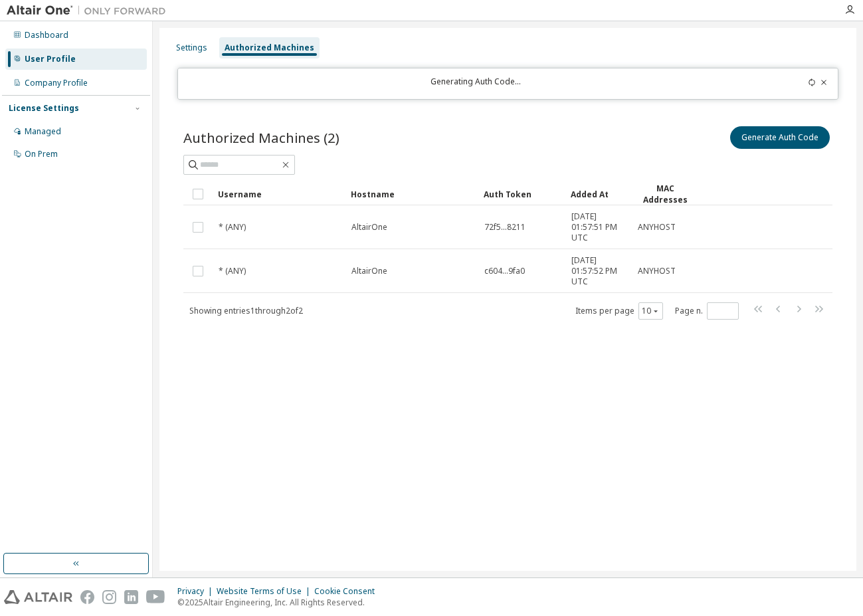 This screenshot has height=616, width=863. Describe the element at coordinates (44, 108) in the screenshot. I see `div: License Settings` at that location.